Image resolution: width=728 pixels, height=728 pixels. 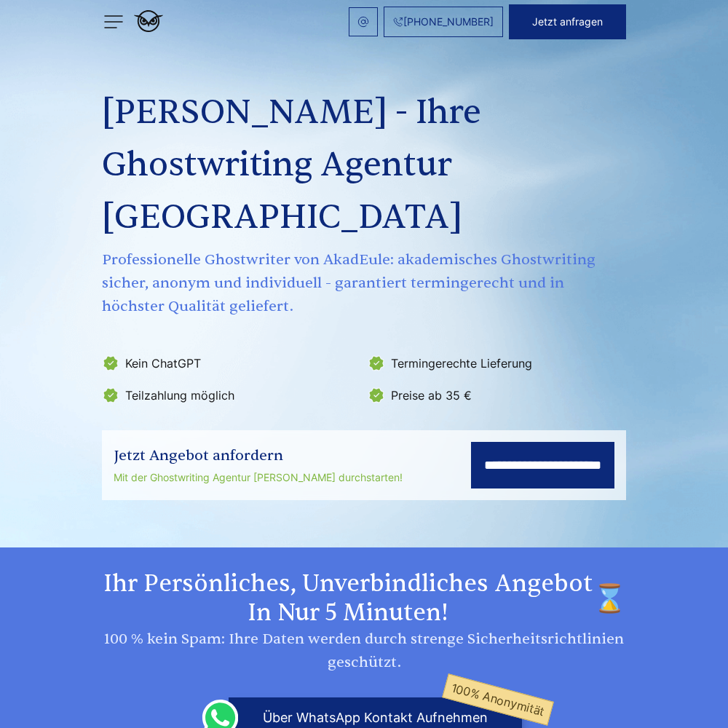 I want to click on img: menu, so click(x=113, y=22).